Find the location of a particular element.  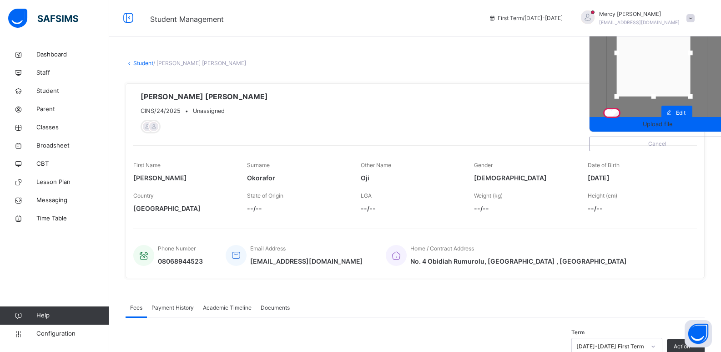

span: State of Origin is located at coordinates (265, 195).